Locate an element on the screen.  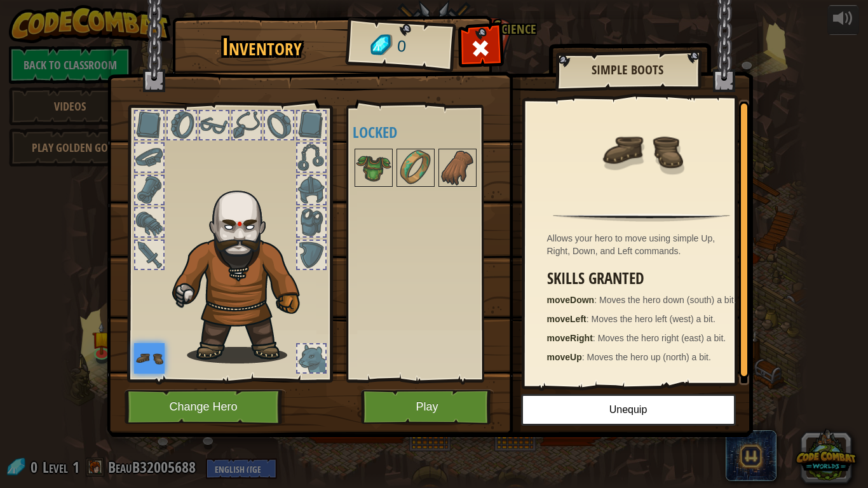
button: Unequip is located at coordinates (629, 410).